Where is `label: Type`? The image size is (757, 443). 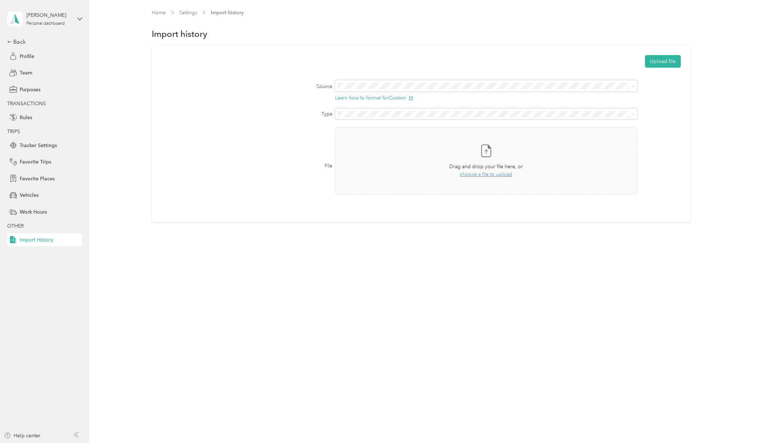
label: Type is located at coordinates (247, 114).